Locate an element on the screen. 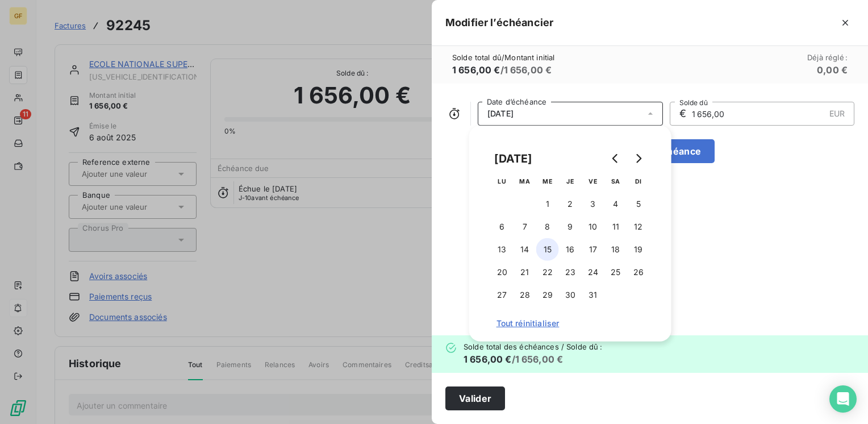 This screenshot has width=868, height=424. button: 2 is located at coordinates (570, 204).